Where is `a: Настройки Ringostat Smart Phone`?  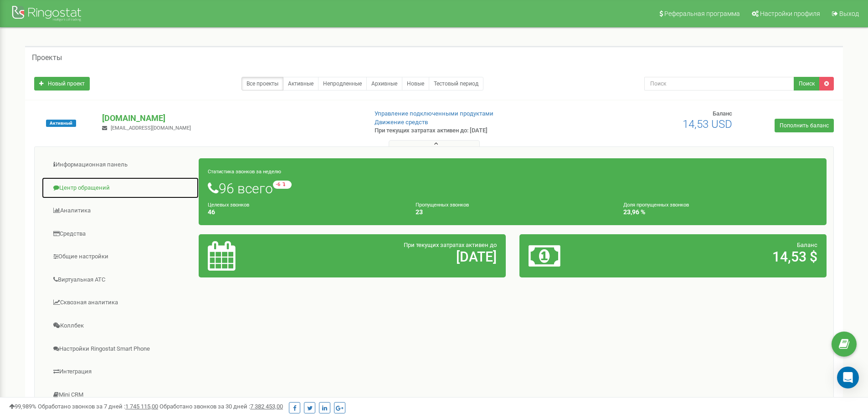 a: Настройки Ringostat Smart Phone is located at coordinates (120, 349).